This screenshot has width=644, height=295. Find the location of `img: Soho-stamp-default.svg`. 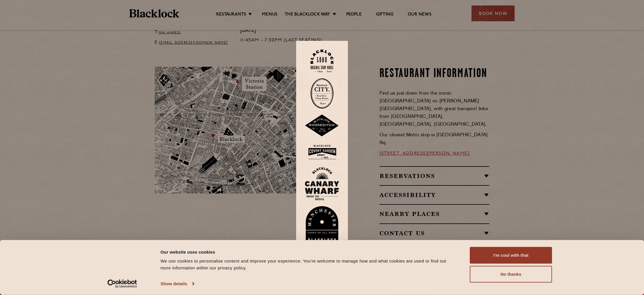

img: Soho-stamp-default.svg is located at coordinates (322, 61).